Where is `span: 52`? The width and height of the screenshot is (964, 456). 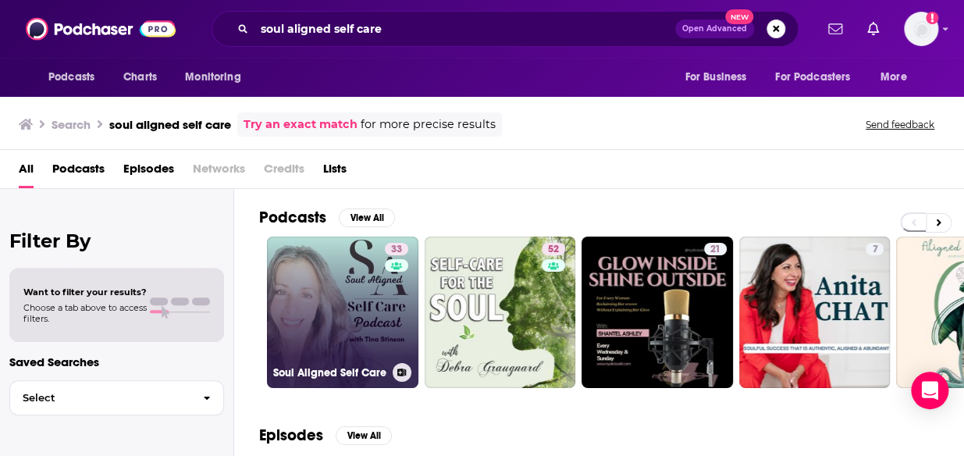
span: 52 is located at coordinates (554, 250).